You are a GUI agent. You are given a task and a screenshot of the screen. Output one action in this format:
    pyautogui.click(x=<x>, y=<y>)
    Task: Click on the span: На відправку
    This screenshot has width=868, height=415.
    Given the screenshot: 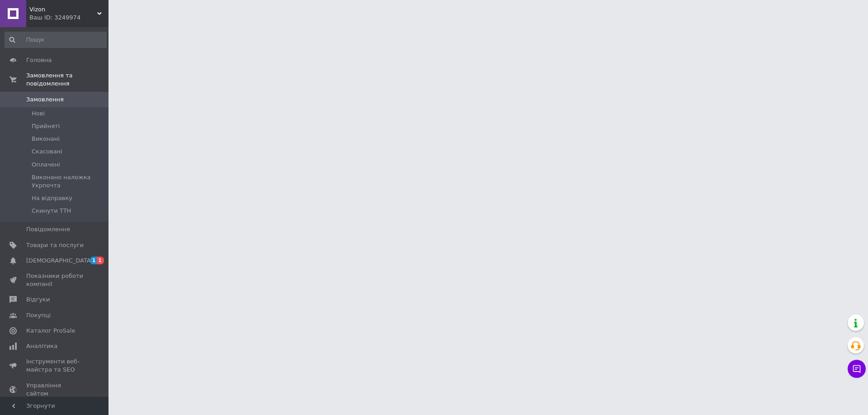 What is the action you would take?
    pyautogui.click(x=52, y=198)
    